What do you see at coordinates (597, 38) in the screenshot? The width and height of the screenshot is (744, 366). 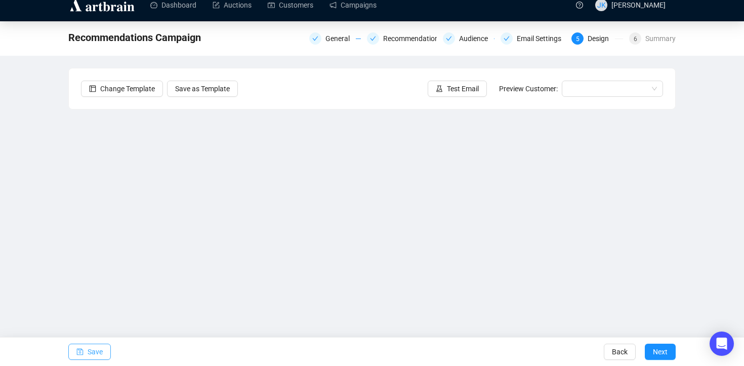 I see `div: 5Design` at bounding box center [597, 38].